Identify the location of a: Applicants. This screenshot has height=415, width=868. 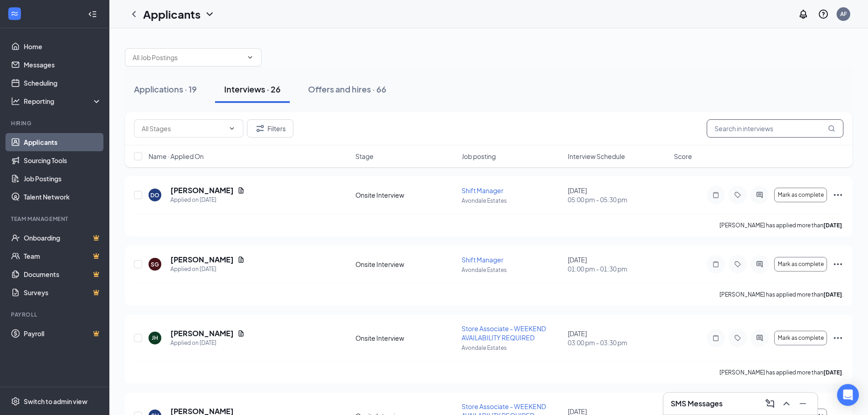
(63, 142).